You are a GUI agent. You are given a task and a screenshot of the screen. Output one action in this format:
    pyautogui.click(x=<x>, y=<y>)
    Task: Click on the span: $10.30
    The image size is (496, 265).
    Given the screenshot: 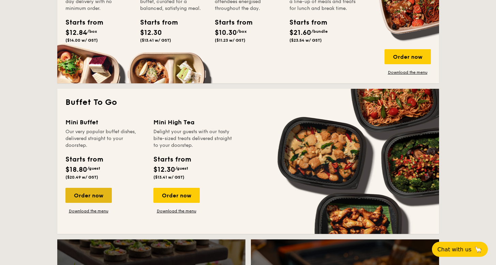 What is the action you would take?
    pyautogui.click(x=226, y=33)
    